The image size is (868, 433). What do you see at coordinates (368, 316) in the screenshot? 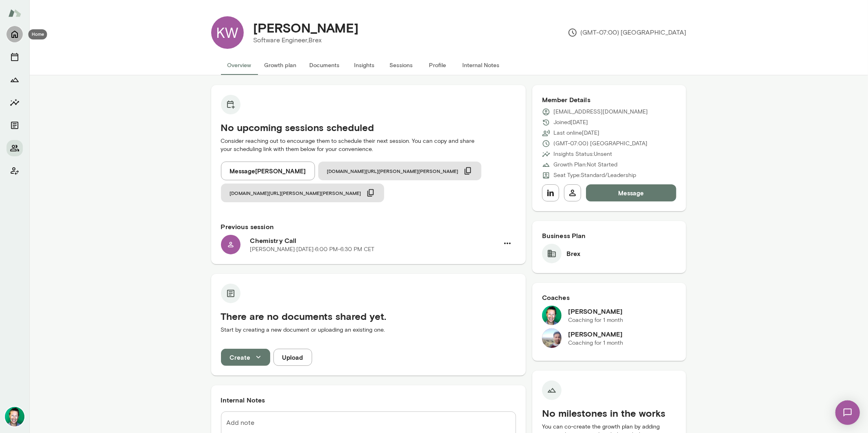
I see `h5: There are no documents shared yet.` at bounding box center [368, 316].